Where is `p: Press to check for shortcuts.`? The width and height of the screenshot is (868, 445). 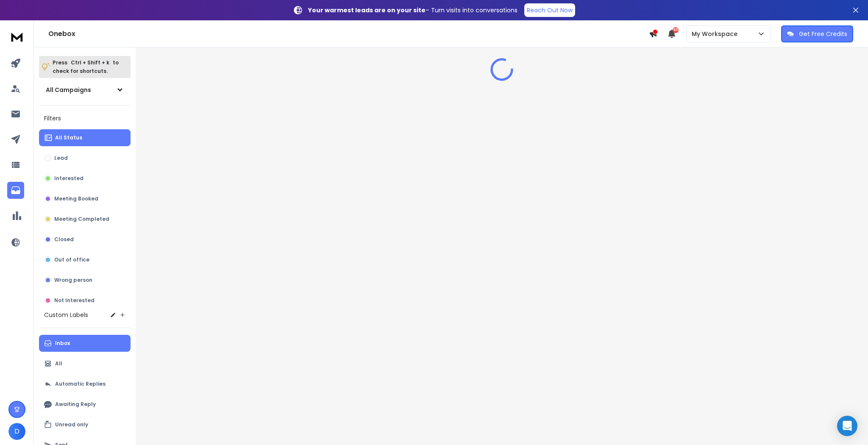
p: Press to check for shortcuts. is located at coordinates (86, 67).